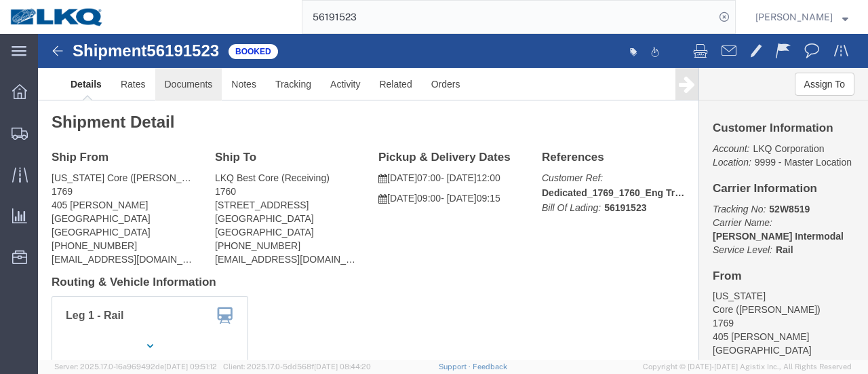 The width and height of the screenshot is (868, 374). I want to click on span: Server: 2025.17.0-16a969492de, so click(135, 366).